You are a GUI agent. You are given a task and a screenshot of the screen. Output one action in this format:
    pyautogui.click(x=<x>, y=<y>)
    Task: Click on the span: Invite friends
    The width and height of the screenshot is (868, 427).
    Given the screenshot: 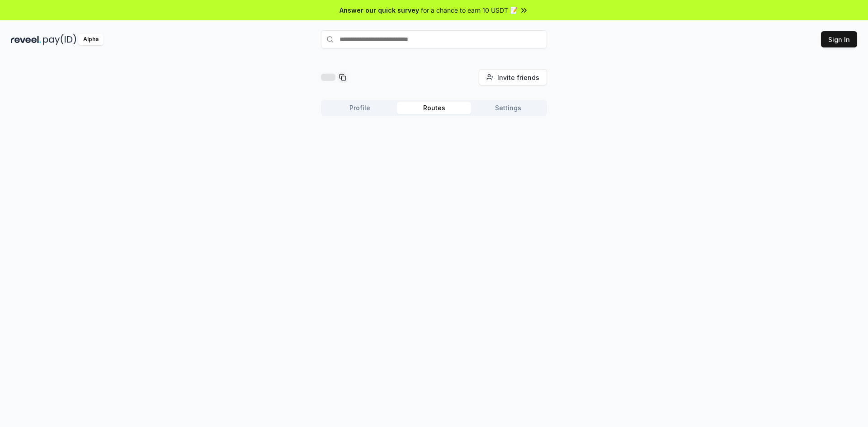 What is the action you would take?
    pyautogui.click(x=518, y=77)
    